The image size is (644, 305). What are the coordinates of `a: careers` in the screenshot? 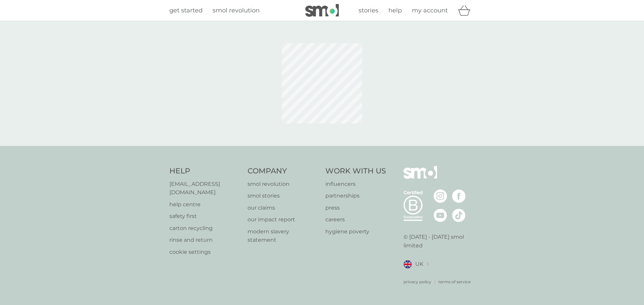 It's located at (355, 220).